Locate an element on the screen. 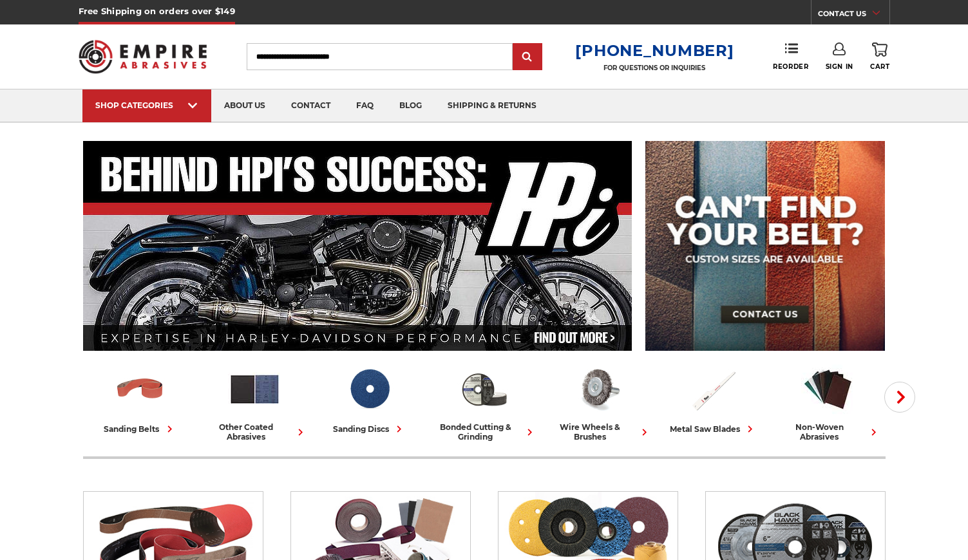  div: SHOP CATEGORIES is located at coordinates (147, 105).